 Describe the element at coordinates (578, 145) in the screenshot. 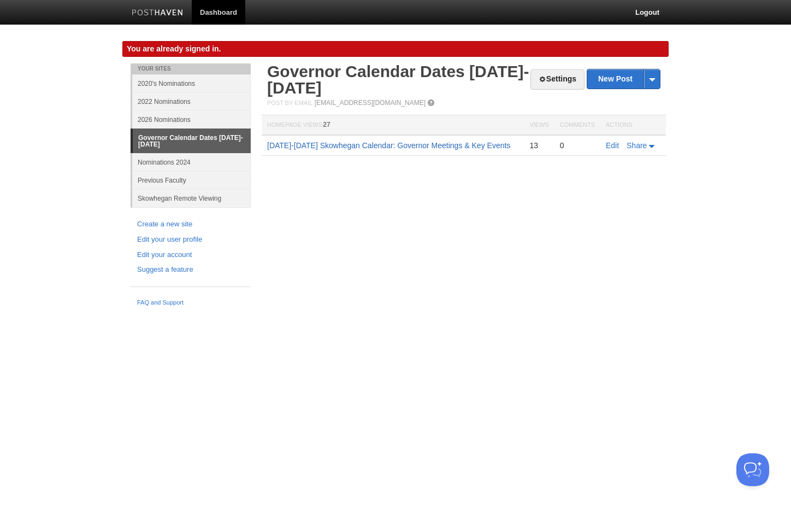

I see `div: 0` at that location.